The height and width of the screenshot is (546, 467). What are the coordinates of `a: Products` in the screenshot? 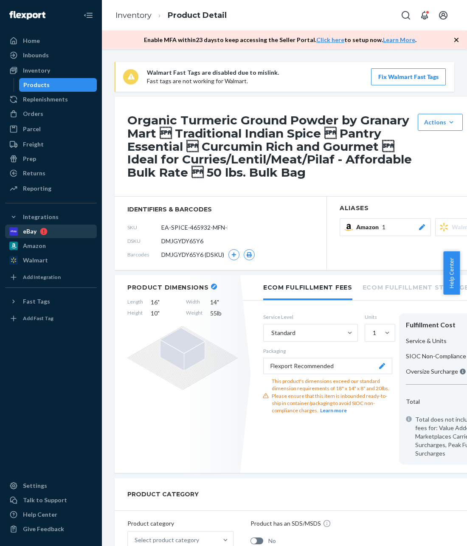 It's located at (58, 85).